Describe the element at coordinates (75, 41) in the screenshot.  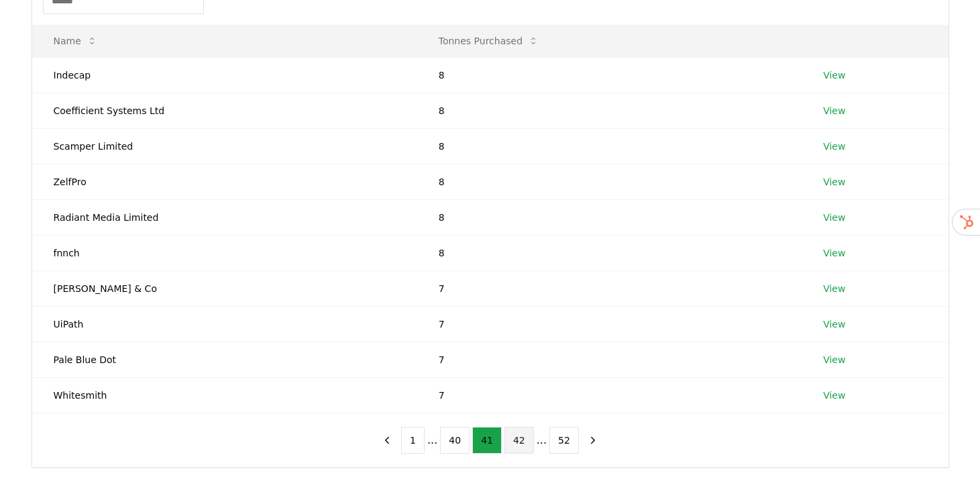
I see `button: Name` at that location.